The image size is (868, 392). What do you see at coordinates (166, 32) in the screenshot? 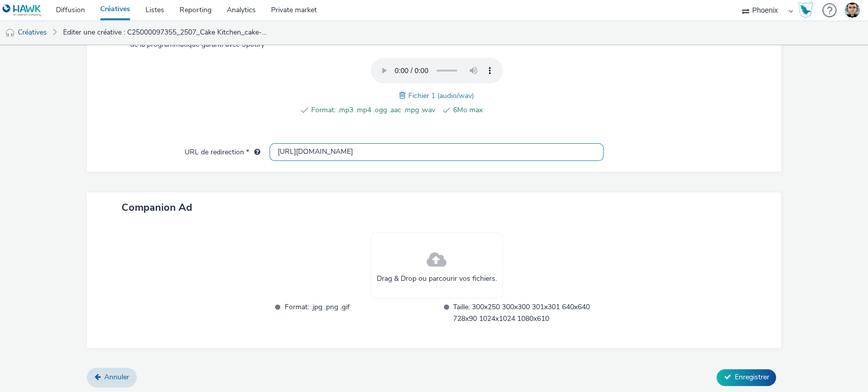
I see `a: Editer une créative : C25000097355_2507_Cake Kitchen_cake-kitchen-merignac-2025-vague-1_CAKE KITC...` at bounding box center [166, 32].